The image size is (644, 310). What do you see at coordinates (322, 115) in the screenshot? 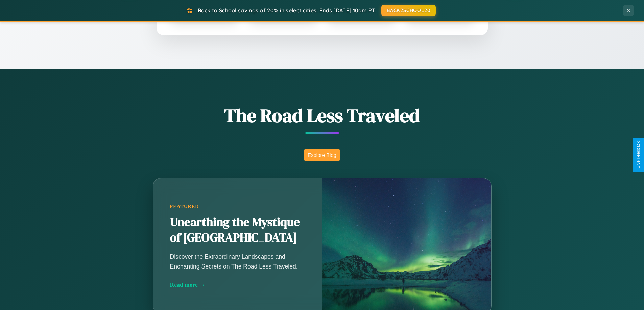
I see `h1: The Road Less Traveled` at bounding box center [322, 115].